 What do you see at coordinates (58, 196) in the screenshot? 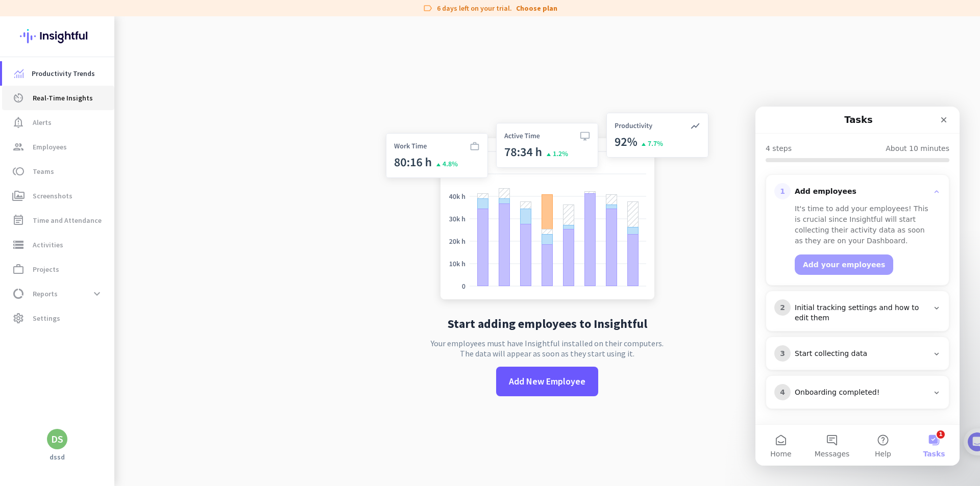
I see `a: perm_mediaScreenshots` at bounding box center [58, 196].